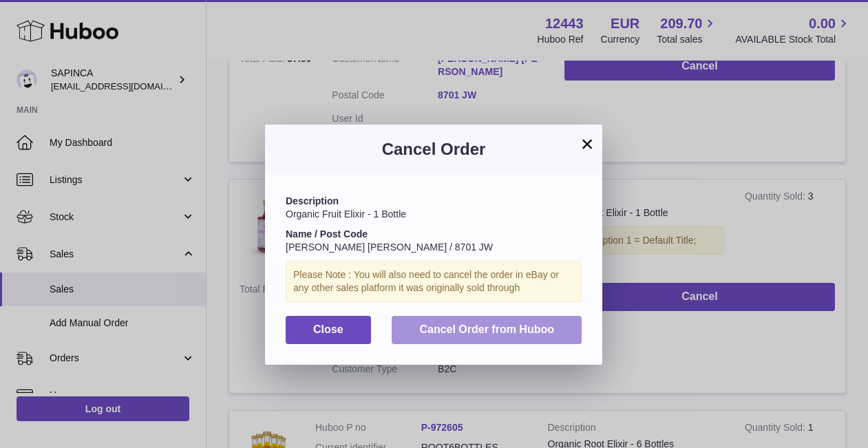 The height and width of the screenshot is (448, 868). I want to click on strong: Description, so click(312, 201).